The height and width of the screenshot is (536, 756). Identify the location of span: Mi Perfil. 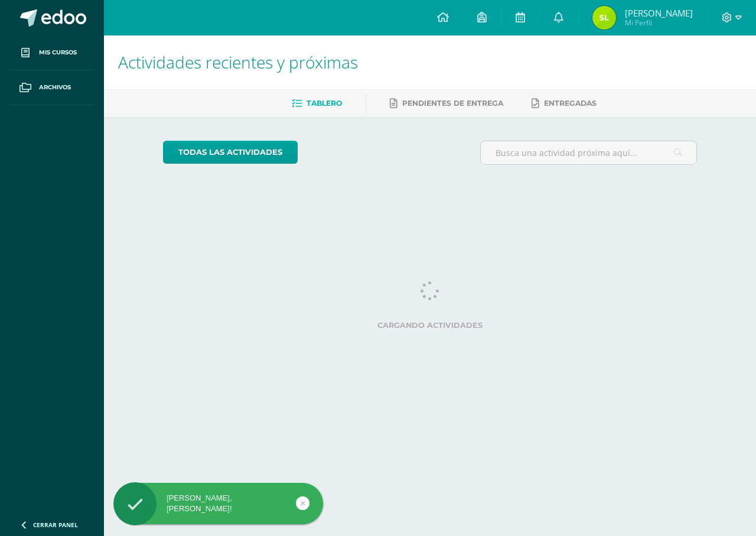
(658, 23).